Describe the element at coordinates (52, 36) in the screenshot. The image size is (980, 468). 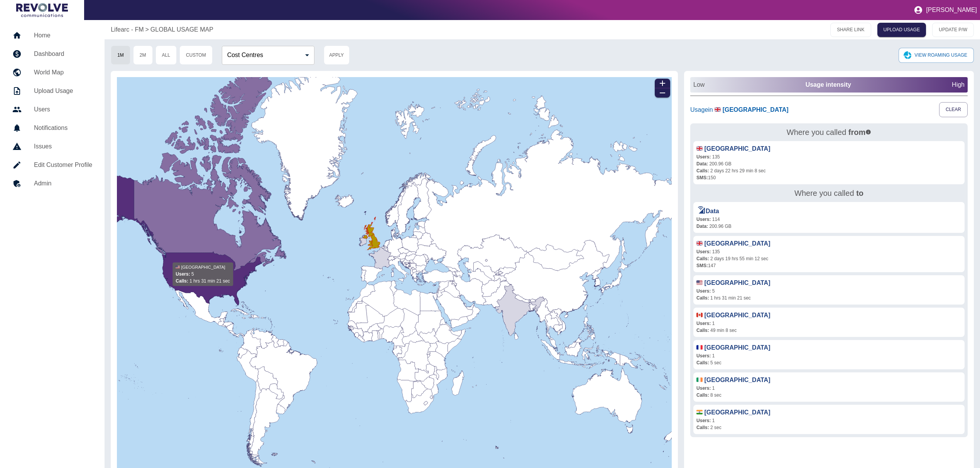
I see `a: Home` at that location.